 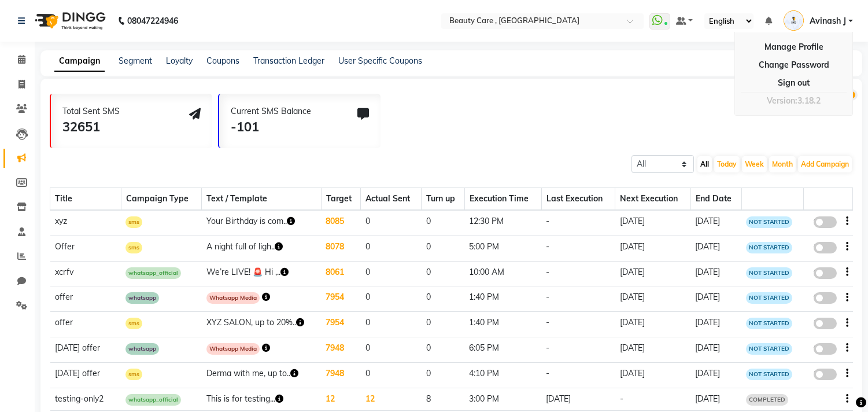 I want to click on td: xcrfv, so click(x=86, y=273).